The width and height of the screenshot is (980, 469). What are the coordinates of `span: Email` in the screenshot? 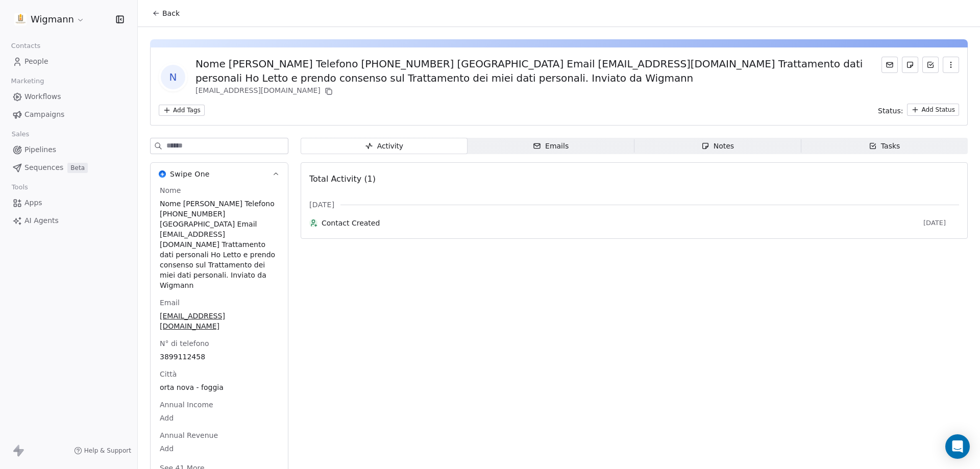 It's located at (170, 302).